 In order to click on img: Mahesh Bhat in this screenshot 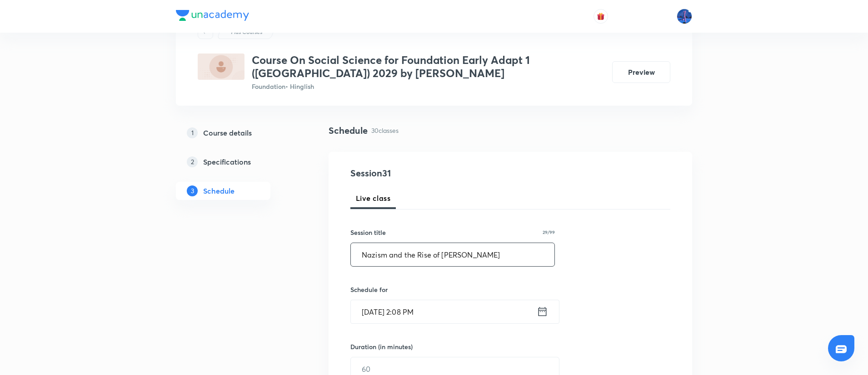, I will do `click(684, 17)`.